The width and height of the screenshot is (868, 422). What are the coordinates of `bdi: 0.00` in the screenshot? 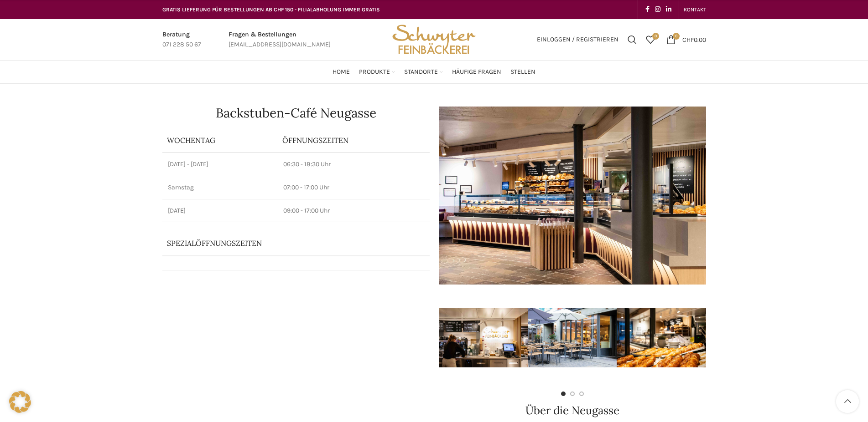 It's located at (694, 39).